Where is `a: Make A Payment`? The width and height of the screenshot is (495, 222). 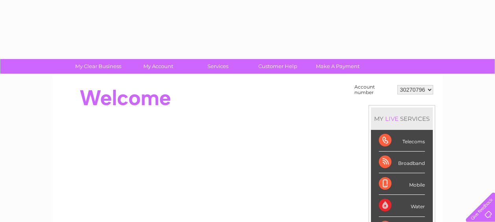 a: Make A Payment is located at coordinates (337, 66).